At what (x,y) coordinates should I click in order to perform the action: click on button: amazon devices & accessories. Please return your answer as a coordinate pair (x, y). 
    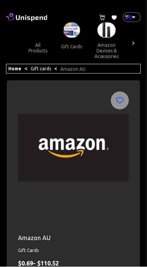
    Looking at the image, I should click on (106, 50).